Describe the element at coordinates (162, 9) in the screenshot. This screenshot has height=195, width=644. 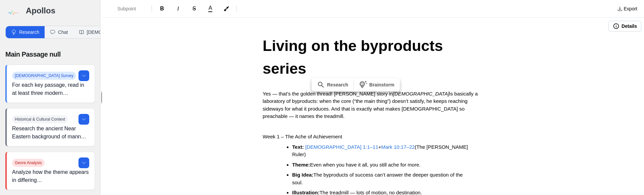
I see `button: Format Bold` at that location.